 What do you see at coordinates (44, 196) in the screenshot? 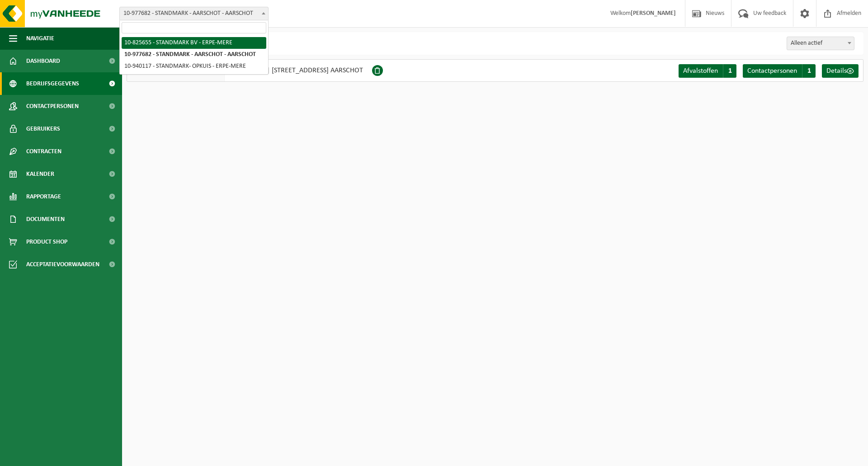
I see `span: Rapportage` at bounding box center [44, 196].